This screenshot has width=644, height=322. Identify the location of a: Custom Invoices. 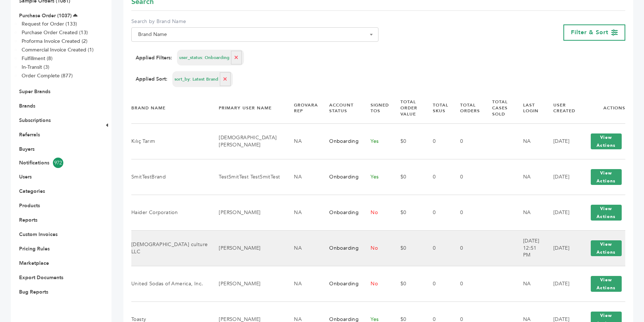
(38, 234).